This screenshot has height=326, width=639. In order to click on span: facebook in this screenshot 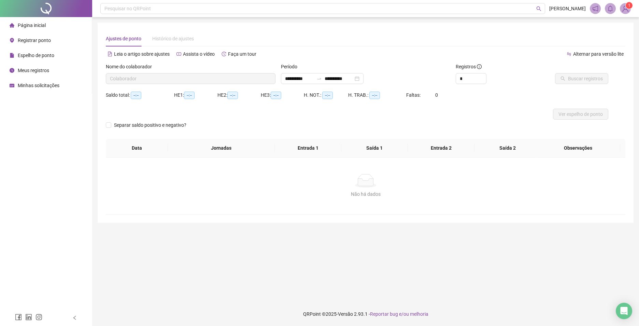, I will do `click(18, 317)`.